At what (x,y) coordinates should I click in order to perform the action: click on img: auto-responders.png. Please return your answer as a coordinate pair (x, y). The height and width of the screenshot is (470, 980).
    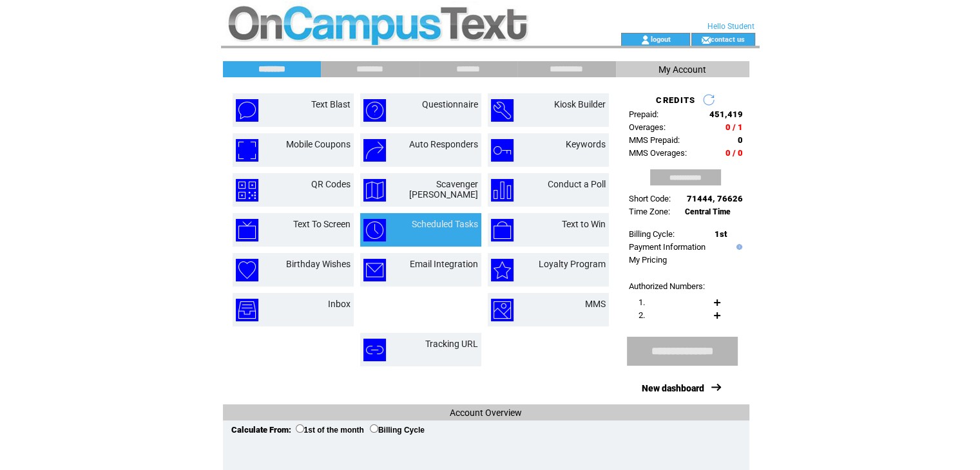
    Looking at the image, I should click on (374, 150).